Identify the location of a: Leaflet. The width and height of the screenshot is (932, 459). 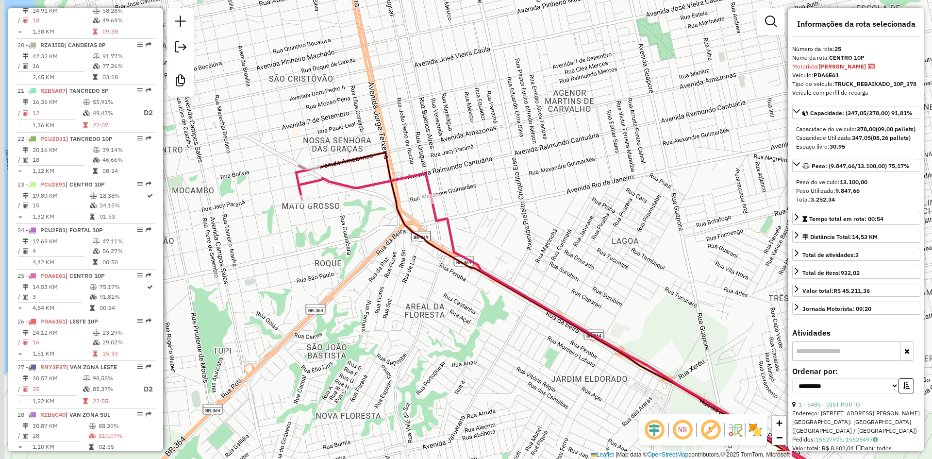
(602, 454).